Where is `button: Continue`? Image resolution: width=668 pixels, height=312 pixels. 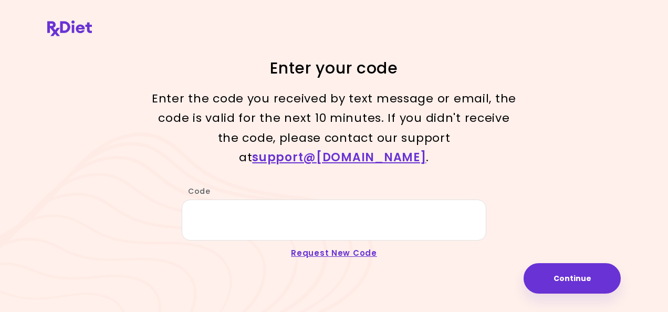 button: Continue is located at coordinates (572, 278).